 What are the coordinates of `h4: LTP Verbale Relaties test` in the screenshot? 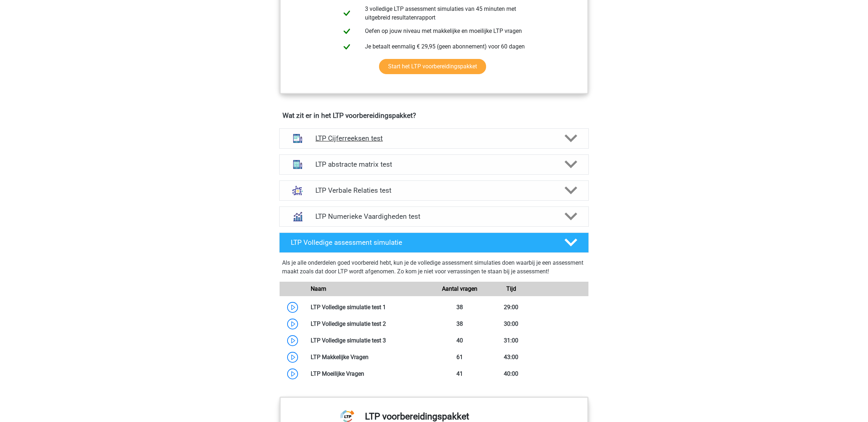 It's located at (434, 190).